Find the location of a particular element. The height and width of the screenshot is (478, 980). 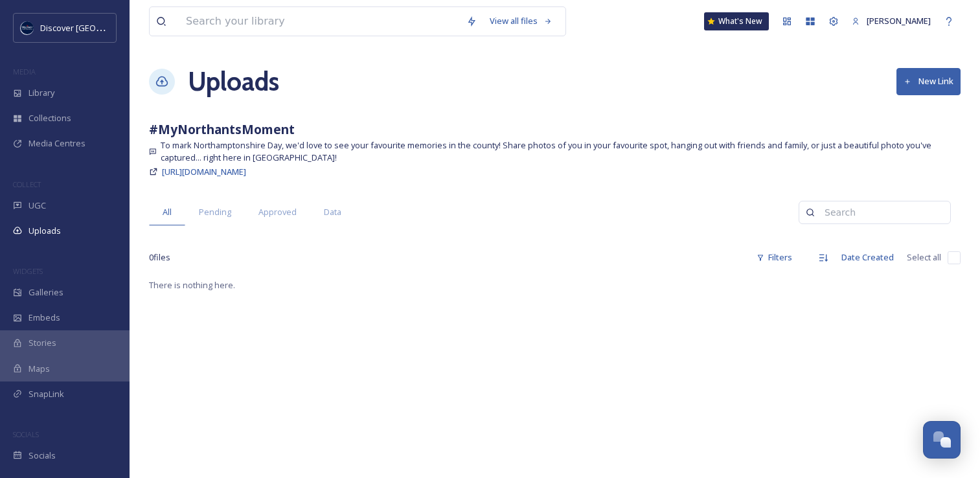

span: 0 file s is located at coordinates (159, 257).